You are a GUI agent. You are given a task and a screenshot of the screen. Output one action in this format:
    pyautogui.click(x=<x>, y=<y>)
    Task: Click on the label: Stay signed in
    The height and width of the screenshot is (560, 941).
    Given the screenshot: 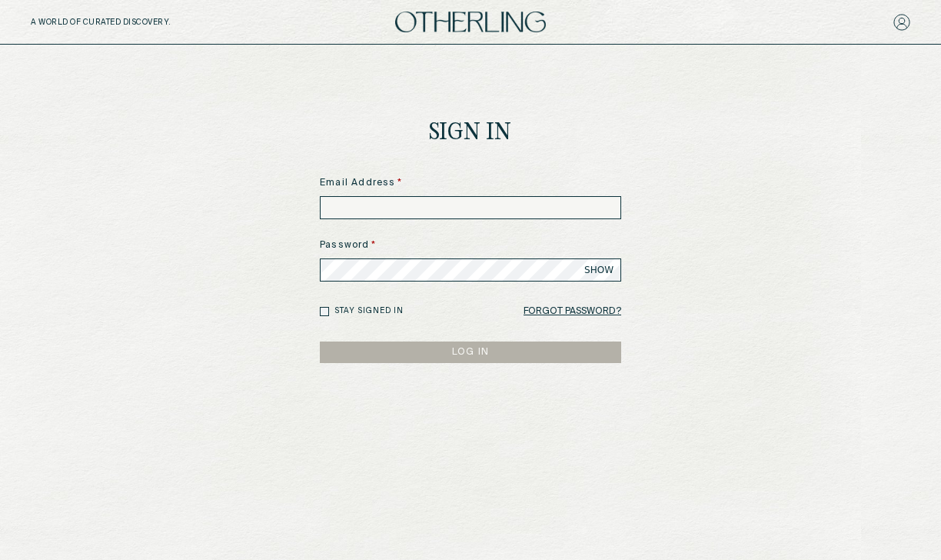 What is the action you would take?
    pyautogui.click(x=369, y=310)
    